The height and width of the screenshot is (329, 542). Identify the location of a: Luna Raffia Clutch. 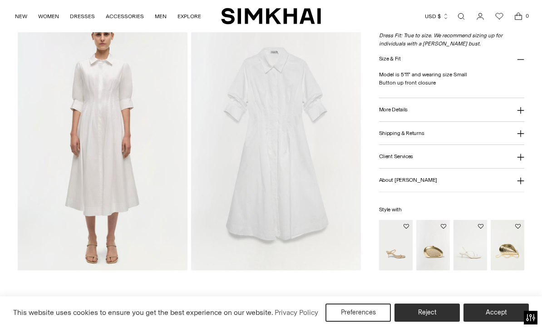
(433, 245).